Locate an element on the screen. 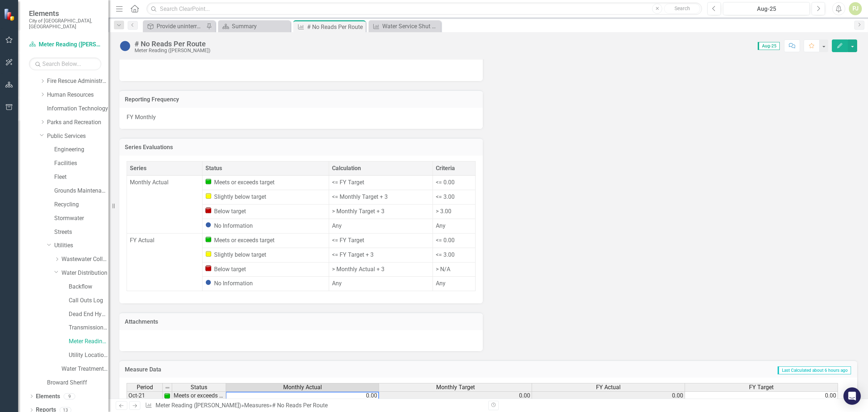 The height and width of the screenshot is (412, 868). span: Monthly Target is located at coordinates (455, 387).